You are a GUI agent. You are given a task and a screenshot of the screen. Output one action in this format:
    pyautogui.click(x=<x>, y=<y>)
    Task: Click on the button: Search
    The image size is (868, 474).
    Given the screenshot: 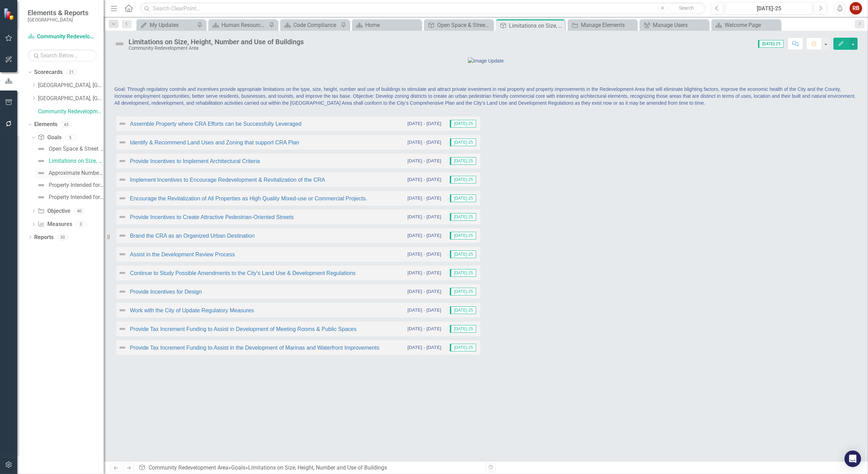 What is the action you would take?
    pyautogui.click(x=687, y=8)
    